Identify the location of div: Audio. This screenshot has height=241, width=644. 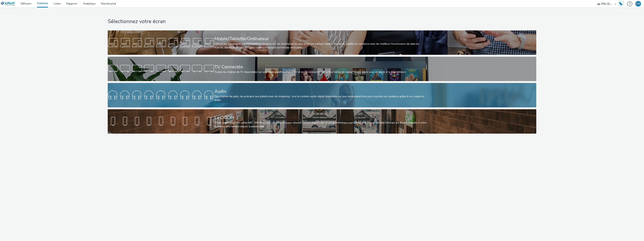
(321, 91).